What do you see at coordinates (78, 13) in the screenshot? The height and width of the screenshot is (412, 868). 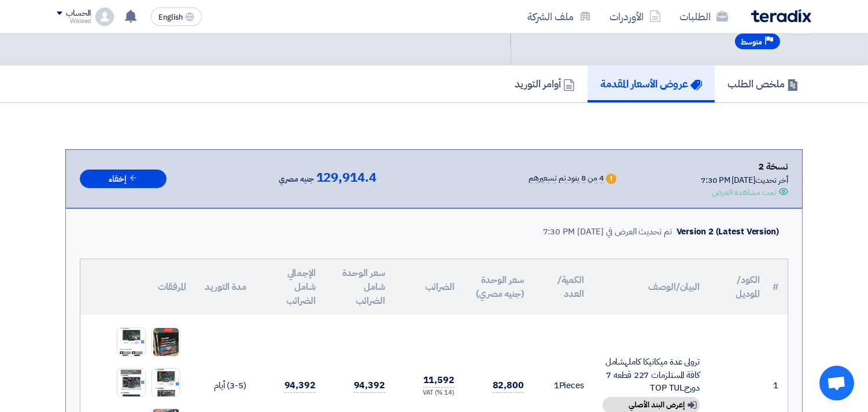 I see `div: الحساب` at bounding box center [78, 13].